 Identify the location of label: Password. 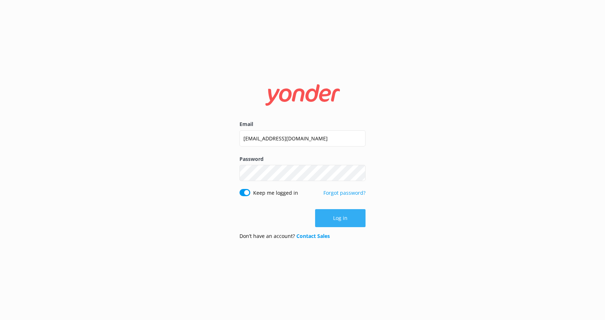
(303, 159).